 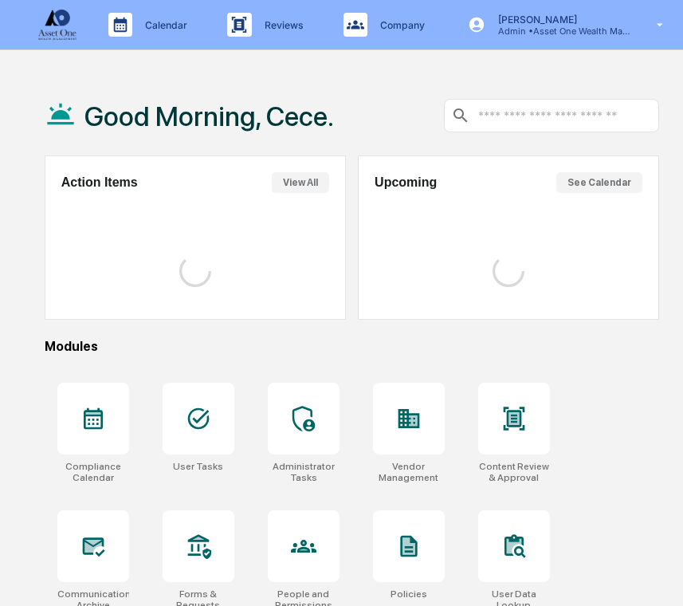 What do you see at coordinates (514, 472) in the screenshot?
I see `div: Content Review & Approval` at bounding box center [514, 472].